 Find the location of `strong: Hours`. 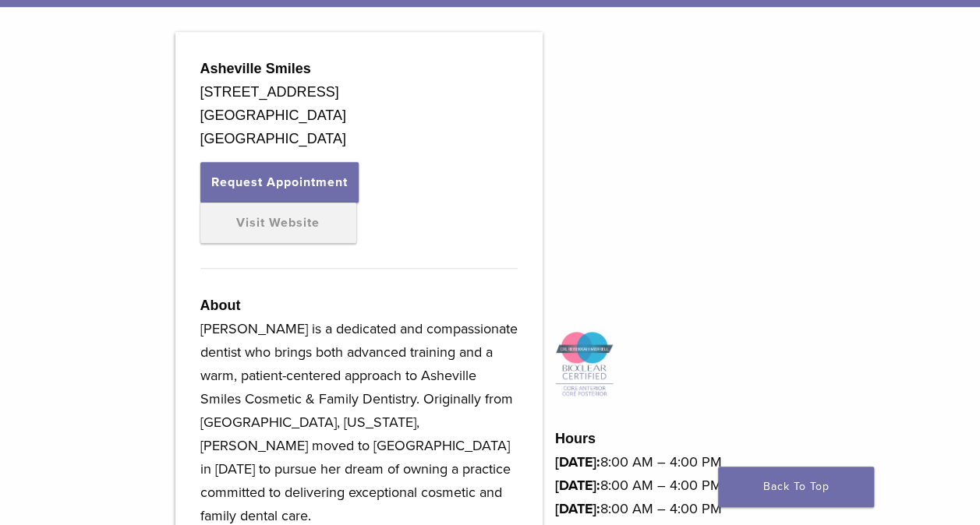

strong: Hours is located at coordinates (575, 439).